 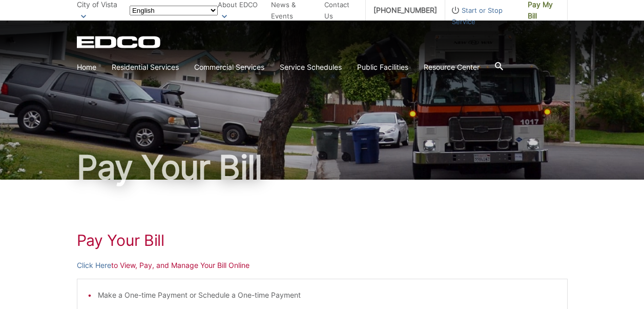 I want to click on a: Public Facilities, so click(x=383, y=67).